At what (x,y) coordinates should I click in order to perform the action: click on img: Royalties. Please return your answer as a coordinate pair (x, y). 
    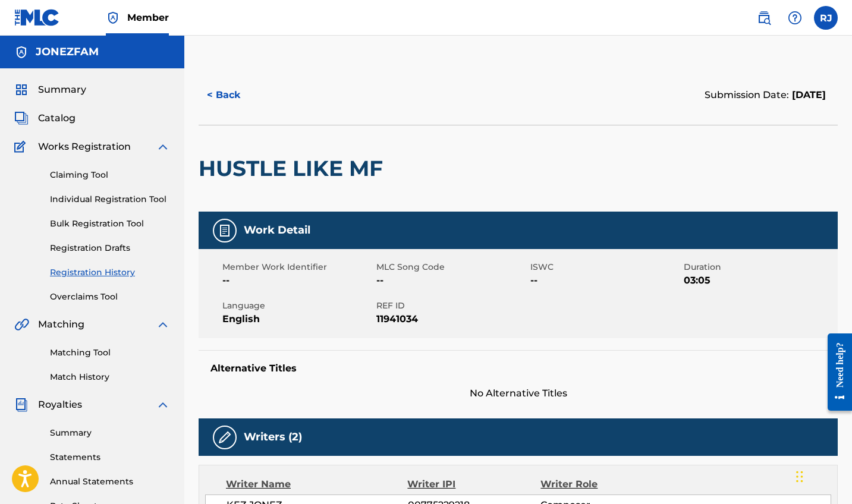
    Looking at the image, I should click on (21, 404).